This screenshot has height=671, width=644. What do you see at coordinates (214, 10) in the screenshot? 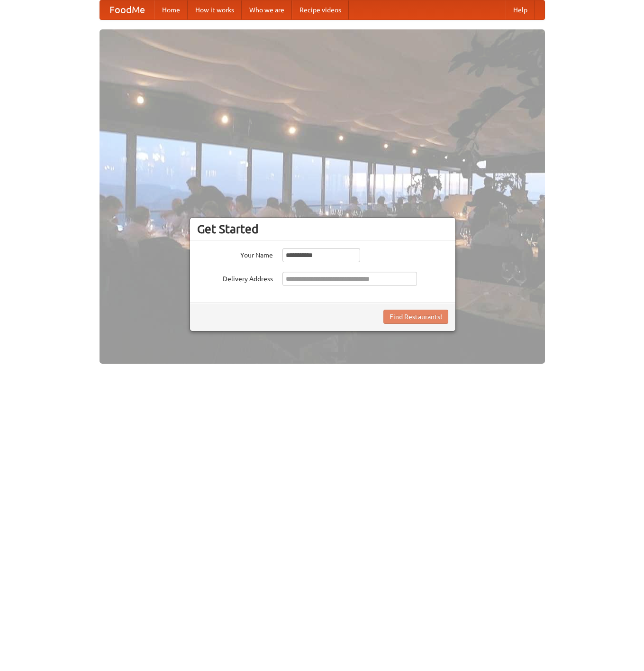
I see `a: How it works` at bounding box center [214, 10].